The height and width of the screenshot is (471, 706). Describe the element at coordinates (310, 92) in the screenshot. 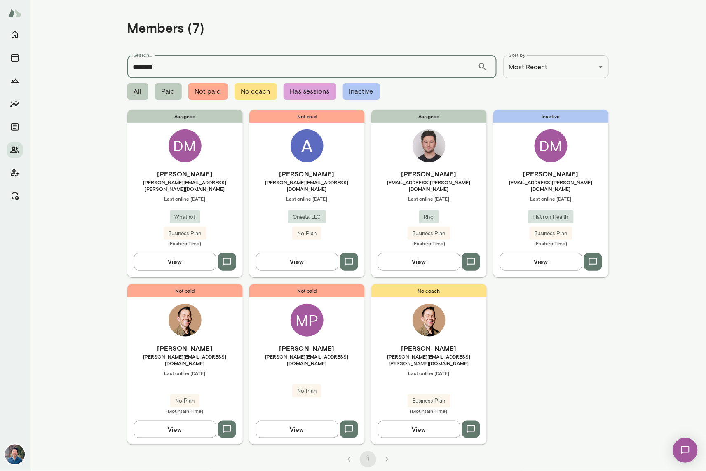

I see `span: Has sessions` at that location.